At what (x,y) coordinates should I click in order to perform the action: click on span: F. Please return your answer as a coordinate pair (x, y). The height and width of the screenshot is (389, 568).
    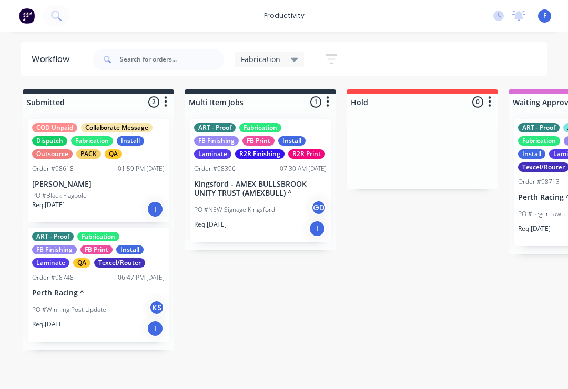
    Looking at the image, I should click on (545, 16).